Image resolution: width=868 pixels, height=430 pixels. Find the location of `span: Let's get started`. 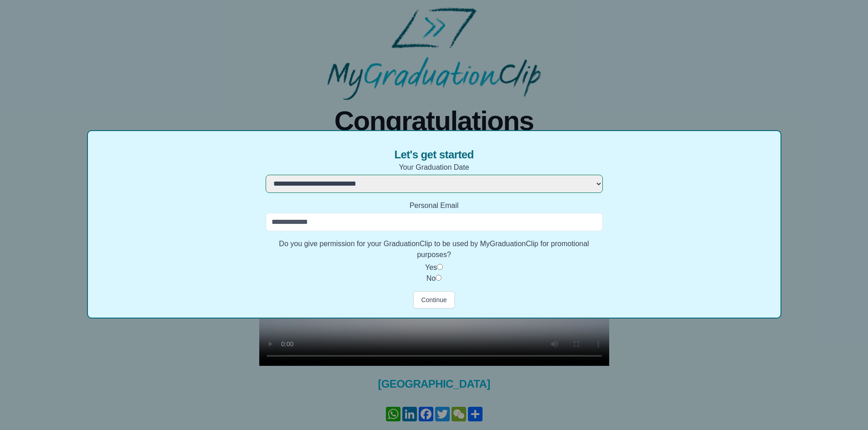

span: Let's get started is located at coordinates (434, 155).